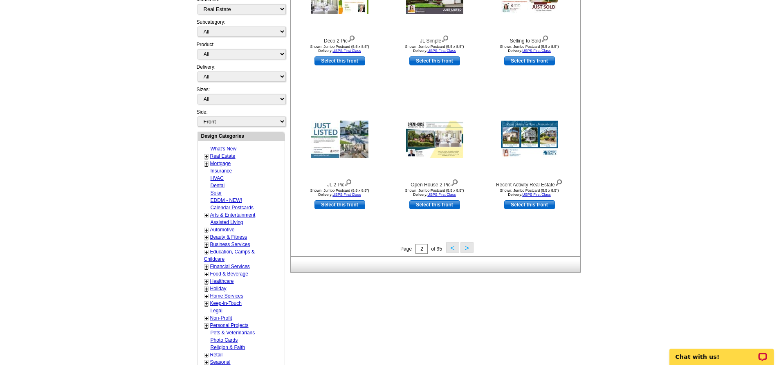 This screenshot has width=779, height=365. I want to click on a: Assisted Living, so click(227, 223).